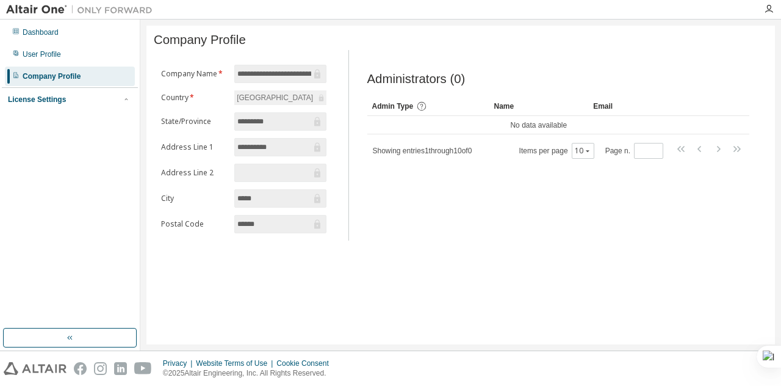  Describe the element at coordinates (634, 151) in the screenshot. I see `span: Page n.` at that location.